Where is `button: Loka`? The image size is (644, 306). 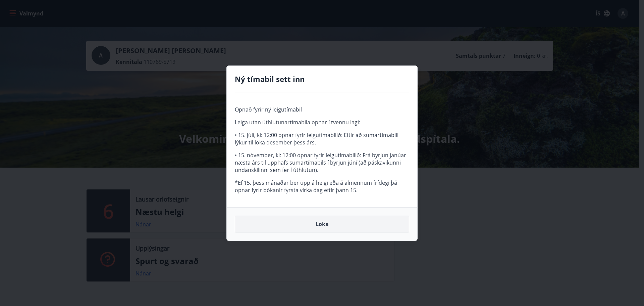 button: Loka is located at coordinates (322, 224).